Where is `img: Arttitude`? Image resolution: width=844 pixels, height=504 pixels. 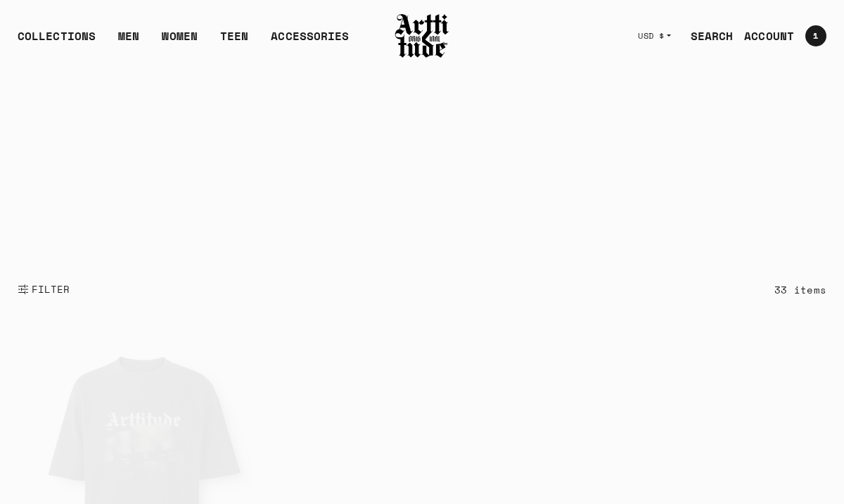
img: Arttitude is located at coordinates (422, 36).